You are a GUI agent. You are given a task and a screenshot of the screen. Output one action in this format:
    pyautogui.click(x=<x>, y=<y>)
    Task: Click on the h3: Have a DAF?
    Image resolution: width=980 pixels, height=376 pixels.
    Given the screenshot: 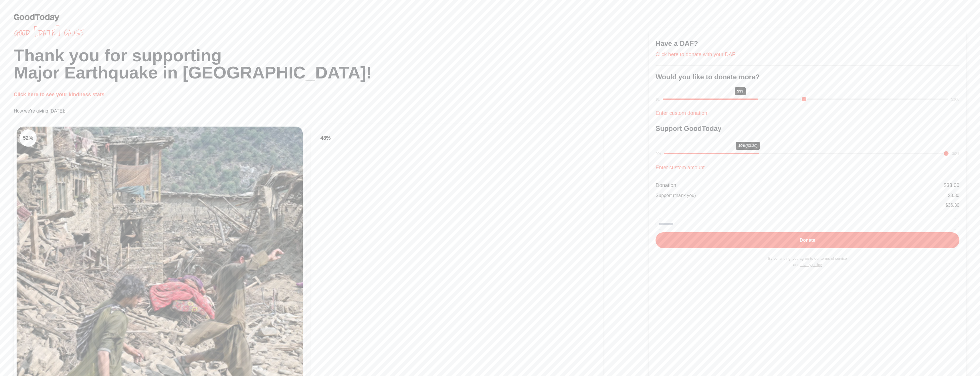 What is the action you would take?
    pyautogui.click(x=807, y=43)
    